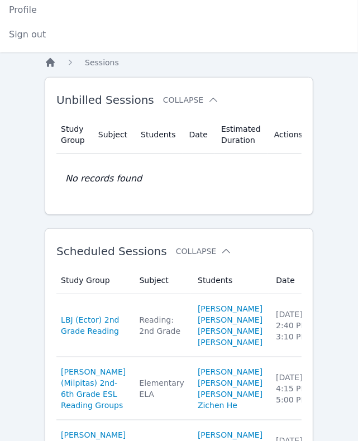 The image size is (358, 441). Describe the element at coordinates (288, 135) in the screenshot. I see `th: Actions` at that location.